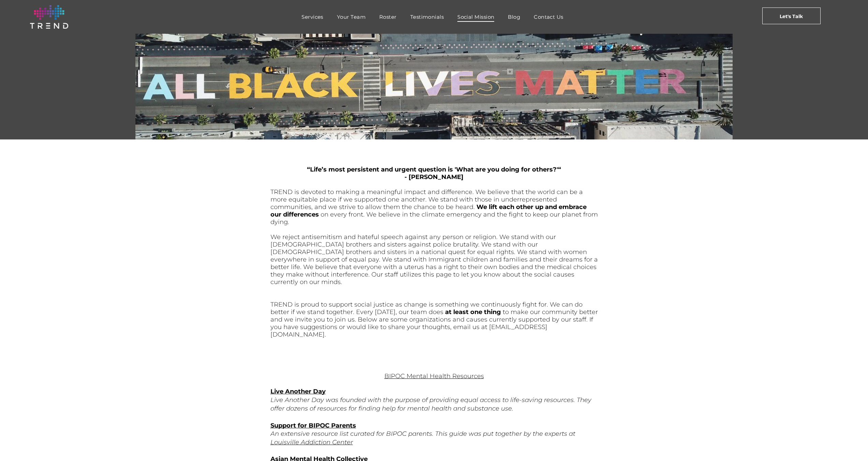  What do you see at coordinates (791, 16) in the screenshot?
I see `span: Let's Talk` at bounding box center [791, 16].